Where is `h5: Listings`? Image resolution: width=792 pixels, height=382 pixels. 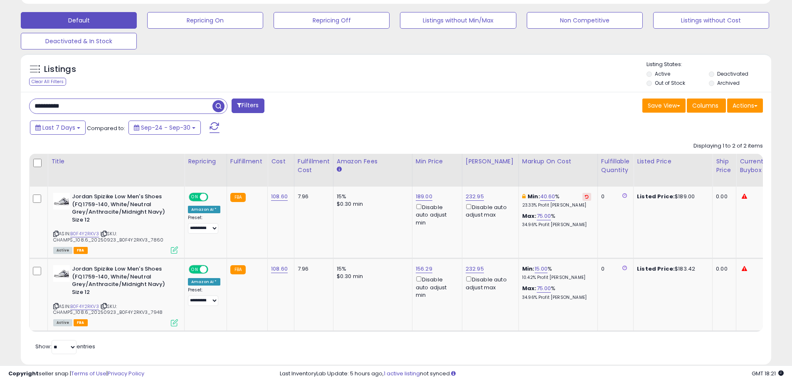 h5: Listings is located at coordinates (60, 69).